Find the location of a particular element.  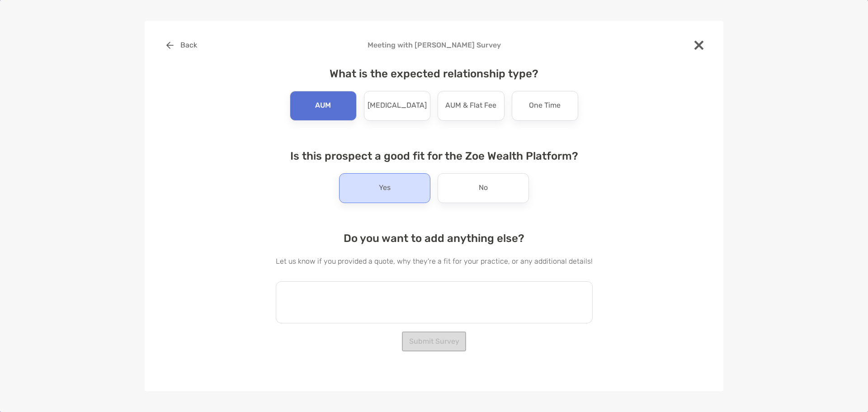

p: Yes is located at coordinates (385, 188).